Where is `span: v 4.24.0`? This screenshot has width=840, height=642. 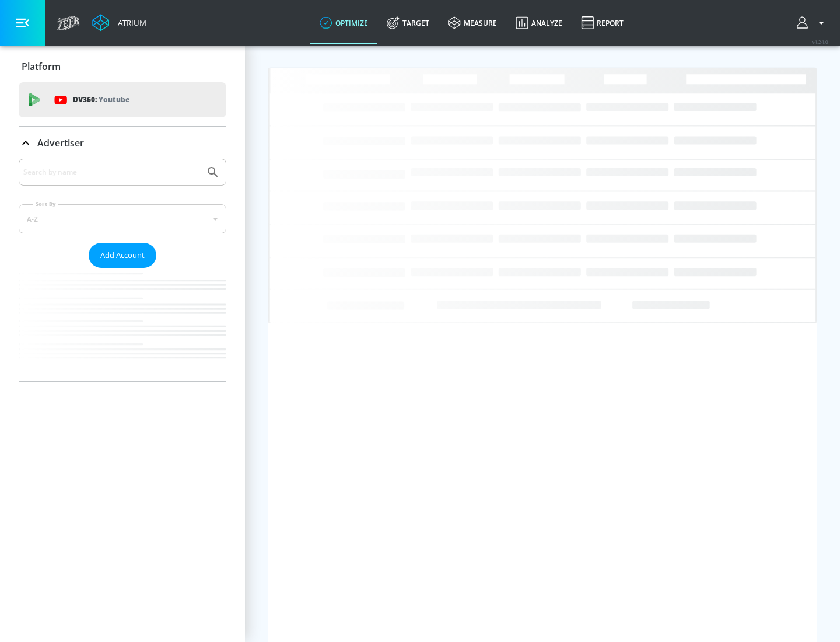 span: v 4.24.0 is located at coordinates (820, 42).